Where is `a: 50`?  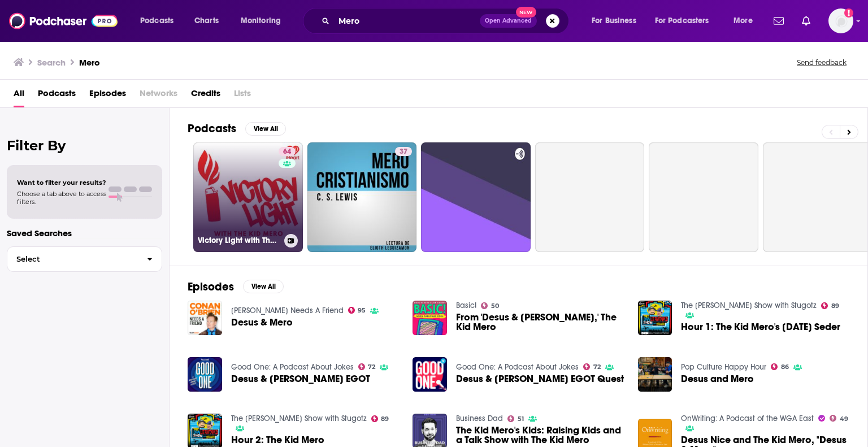 a: 50 is located at coordinates (490, 306).